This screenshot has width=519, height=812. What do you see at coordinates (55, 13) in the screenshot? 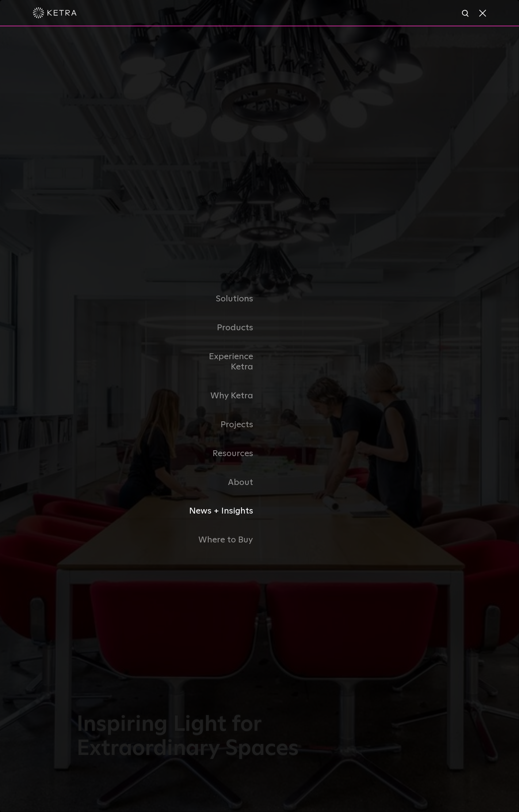
I see `img: ketra-logo-2019-white` at bounding box center [55, 13].